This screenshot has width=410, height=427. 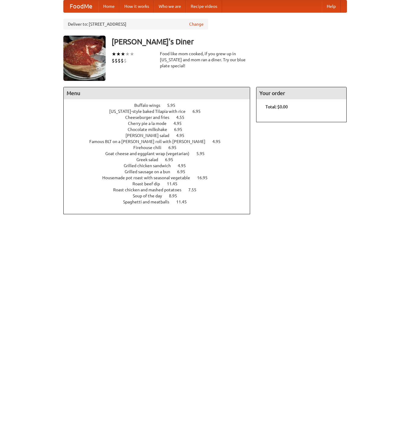 What do you see at coordinates (161, 196) in the screenshot?
I see `a: Soup of the day 8.95` at bounding box center [161, 196].